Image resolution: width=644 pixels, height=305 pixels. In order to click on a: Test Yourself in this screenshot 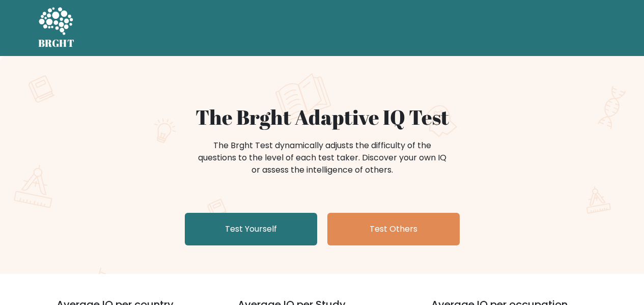, I will do `click(251, 229)`.